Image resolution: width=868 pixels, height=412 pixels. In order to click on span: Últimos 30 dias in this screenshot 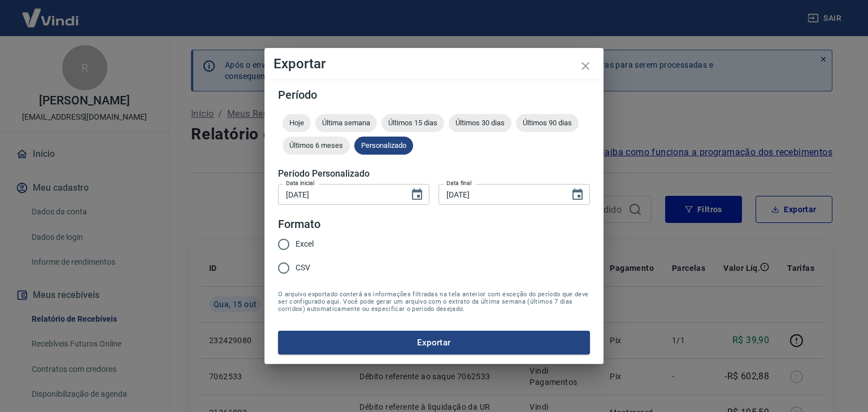, I will do `click(480, 122)`.